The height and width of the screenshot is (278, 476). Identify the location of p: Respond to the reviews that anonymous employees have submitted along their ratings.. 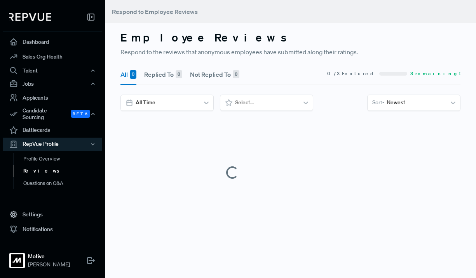
(290, 52).